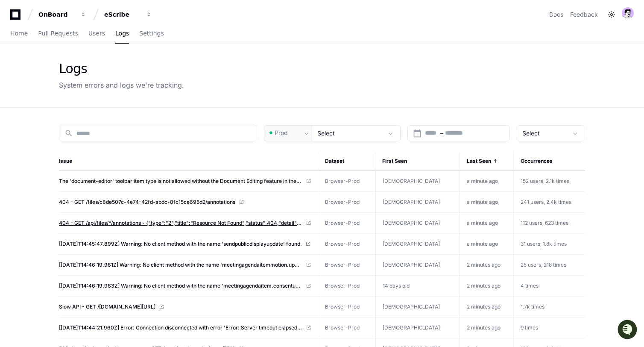  What do you see at coordinates (121, 69) in the screenshot?
I see `div: Logs` at bounding box center [121, 69].